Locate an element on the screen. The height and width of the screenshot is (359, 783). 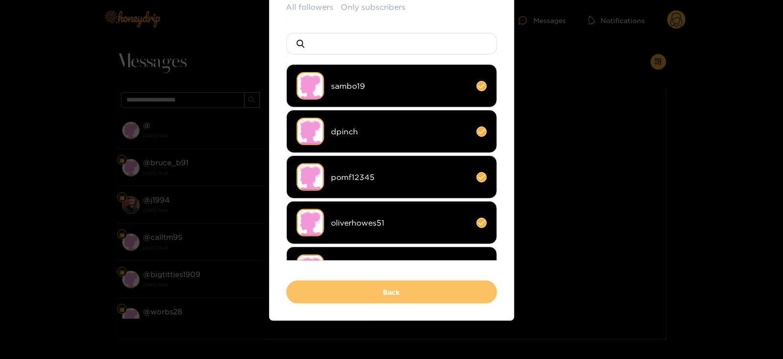
button: All followers is located at coordinates (310, 7).